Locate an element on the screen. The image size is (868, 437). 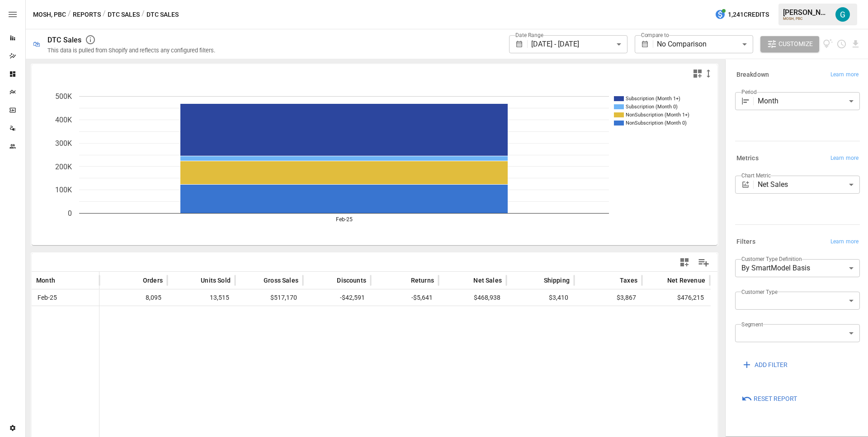
div: Gavin Acres is located at coordinates (842, 15).